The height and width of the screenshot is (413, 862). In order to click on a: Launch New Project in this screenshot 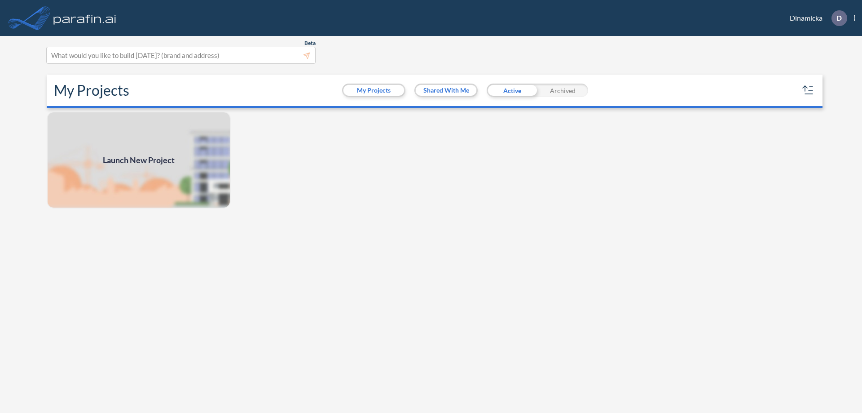, I will do `click(139, 160)`.